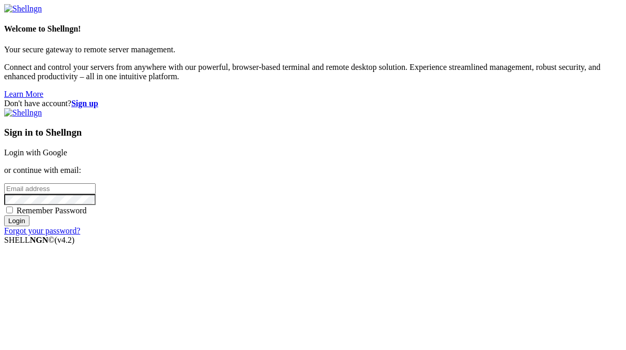  Describe the element at coordinates (52, 210) in the screenshot. I see `span: Remember Password` at that location.